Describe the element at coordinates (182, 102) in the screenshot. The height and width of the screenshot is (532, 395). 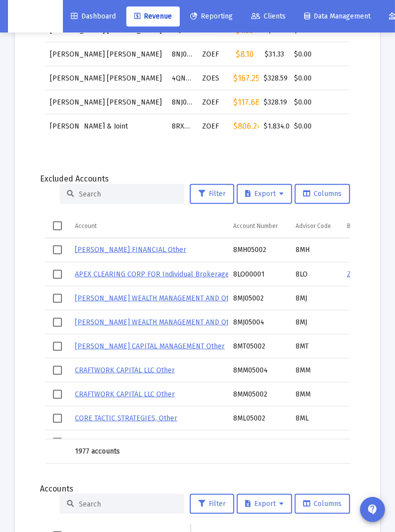
I see `td: 8NJ05243` at that location.